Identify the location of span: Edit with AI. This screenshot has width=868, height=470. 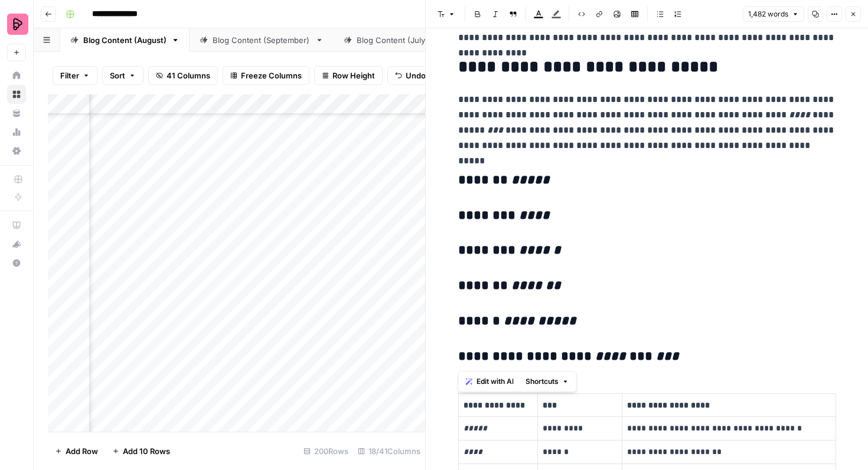
(495, 381).